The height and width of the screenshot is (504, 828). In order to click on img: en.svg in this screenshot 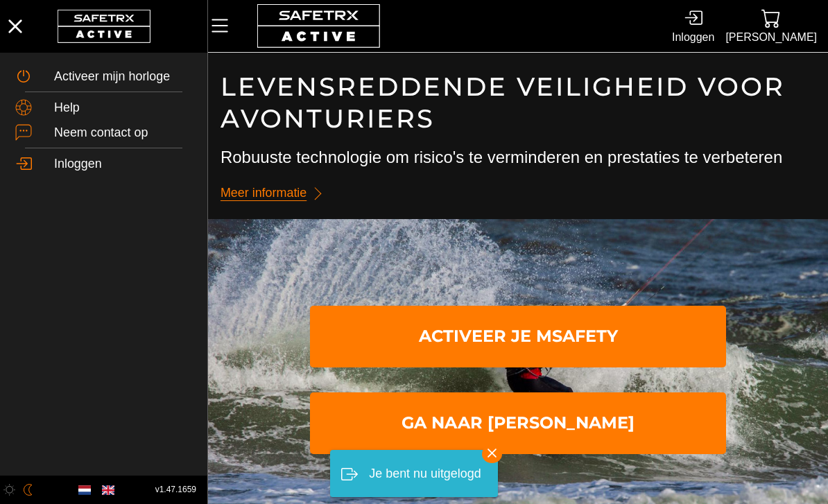, I will do `click(108, 491)`.